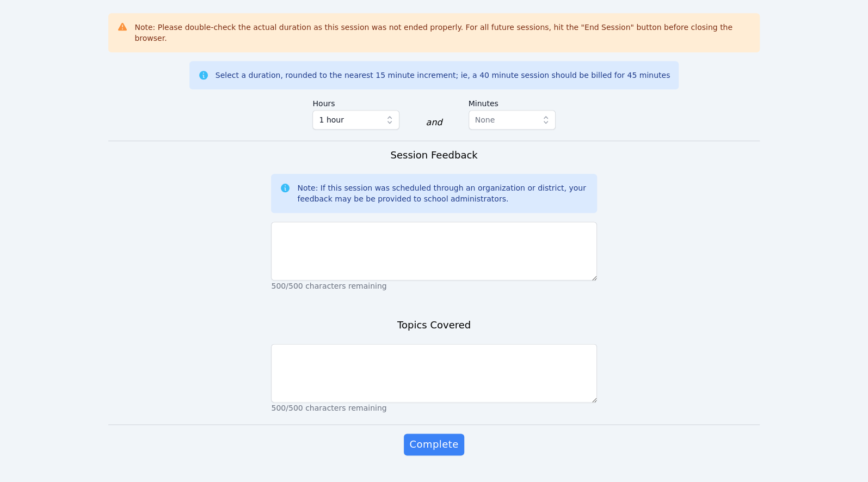 This screenshot has width=868, height=482. What do you see at coordinates (442, 193) in the screenshot?
I see `div: Note: If this session was scheduled through an organization or district, your feedback may be be ...` at bounding box center [442, 193].